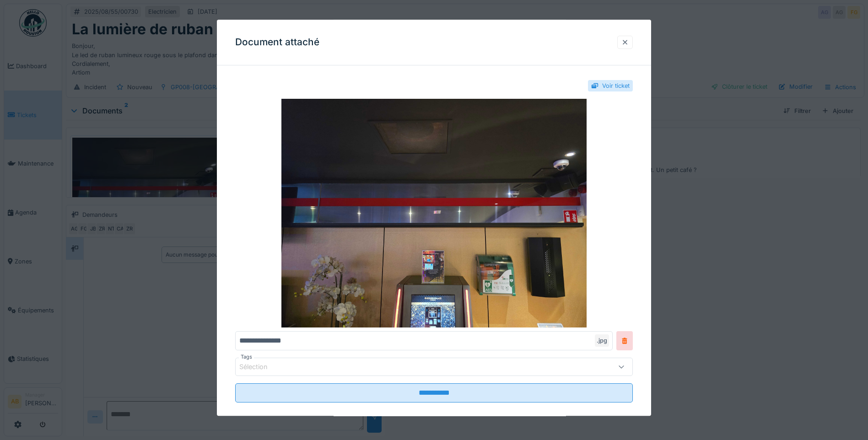 Image resolution: width=868 pixels, height=440 pixels. What do you see at coordinates (602, 340) in the screenshot?
I see `div: .jpg` at bounding box center [602, 340].